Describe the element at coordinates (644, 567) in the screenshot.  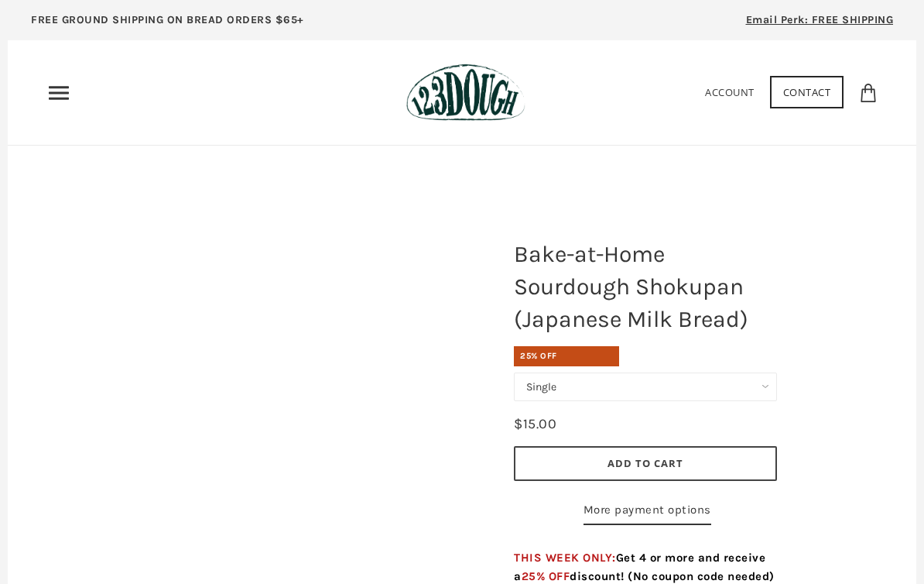
I see `span: THIS WEEK ONLY:` at that location.